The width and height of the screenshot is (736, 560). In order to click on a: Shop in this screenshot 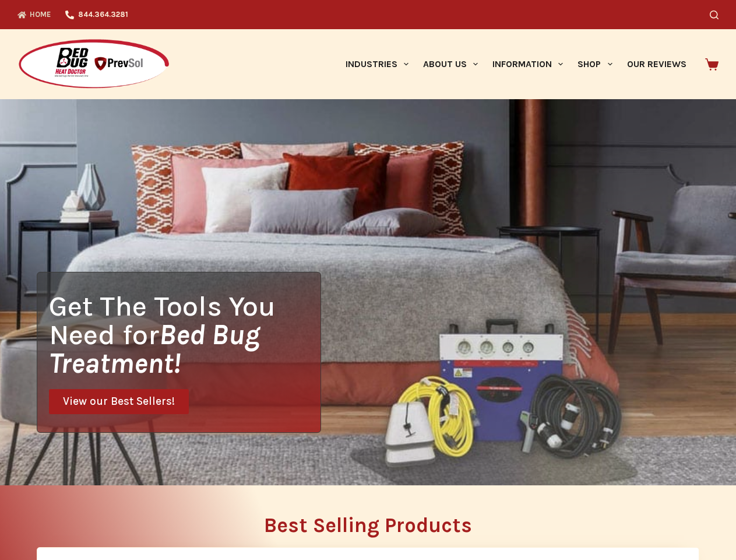, I will do `click(595, 64)`.